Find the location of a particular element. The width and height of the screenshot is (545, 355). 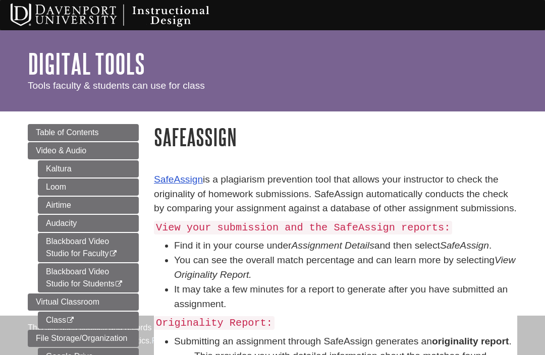

a: Blackboard Video Studio for Students is located at coordinates (88, 278).